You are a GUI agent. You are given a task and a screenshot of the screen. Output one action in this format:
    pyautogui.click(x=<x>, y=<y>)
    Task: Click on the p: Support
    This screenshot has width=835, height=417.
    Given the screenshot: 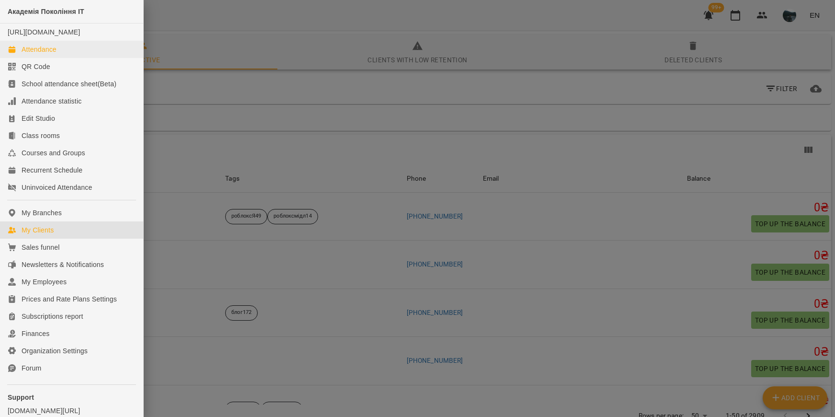 What is the action you would take?
    pyautogui.click(x=71, y=397)
    